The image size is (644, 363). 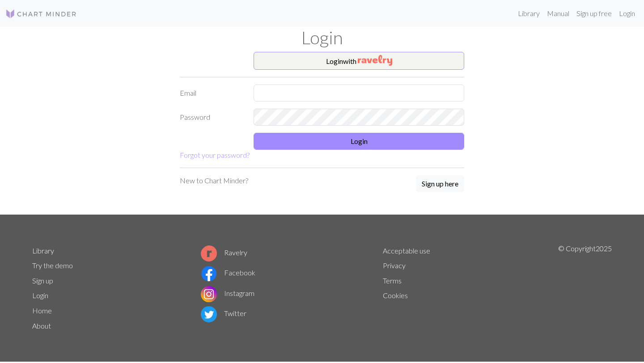 I want to click on a: Home, so click(x=42, y=311).